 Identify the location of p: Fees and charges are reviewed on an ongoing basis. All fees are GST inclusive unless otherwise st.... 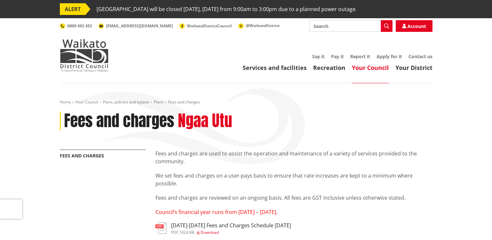
(294, 198).